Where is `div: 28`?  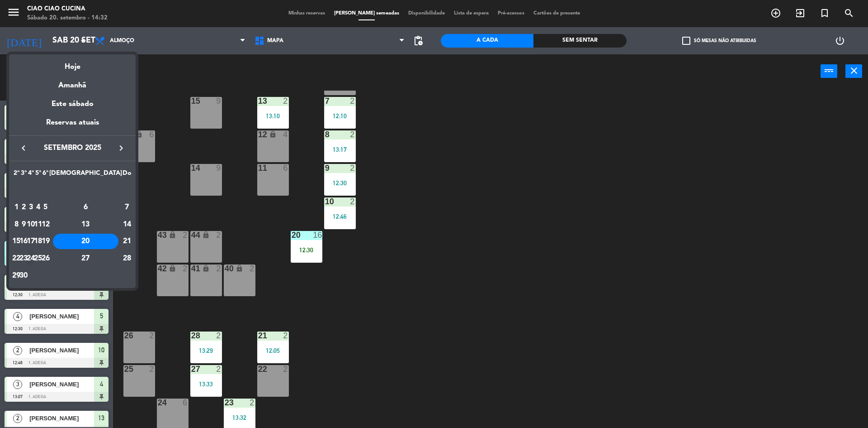 div: 28 is located at coordinates (127, 258).